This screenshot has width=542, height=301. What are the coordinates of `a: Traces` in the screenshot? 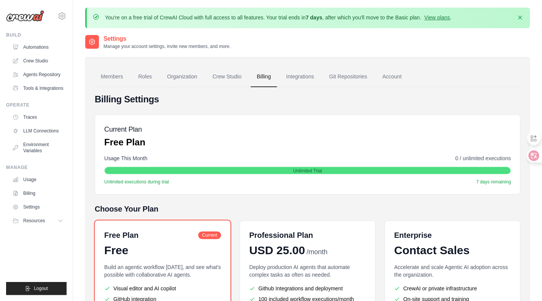 It's located at (38, 117).